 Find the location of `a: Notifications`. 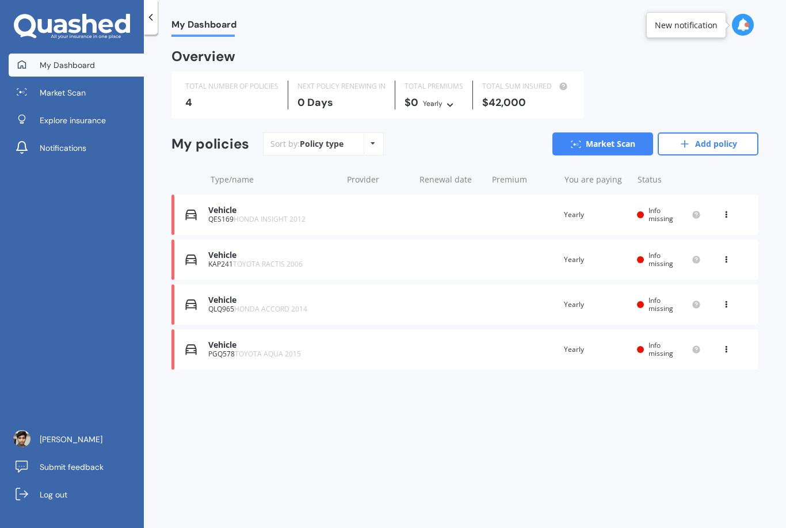

a: Notifications is located at coordinates (76, 148).